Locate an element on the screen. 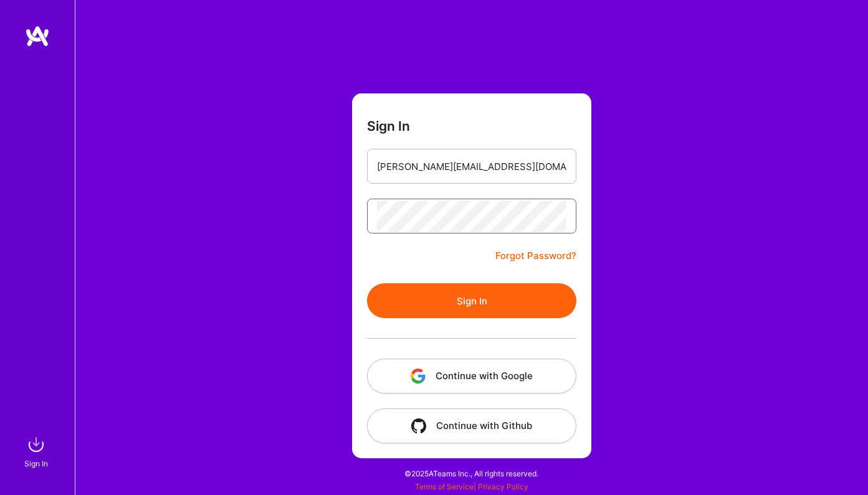 The width and height of the screenshot is (868, 495). input: Email... is located at coordinates (472, 166).